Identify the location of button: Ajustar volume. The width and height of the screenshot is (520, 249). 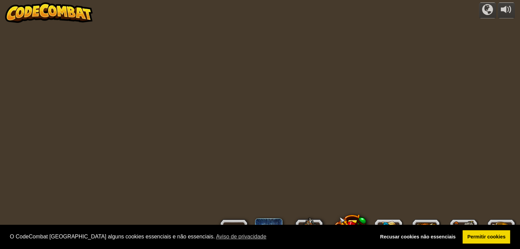
(506, 10).